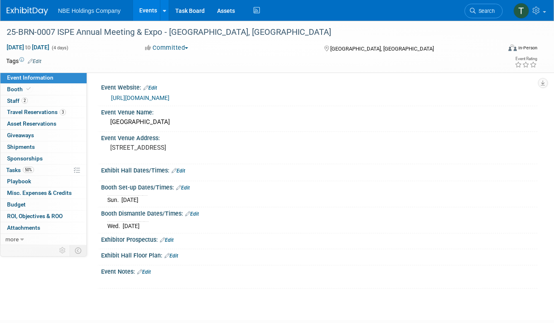 The image size is (554, 323). What do you see at coordinates (528, 48) in the screenshot?
I see `div: In-Person` at bounding box center [528, 48].